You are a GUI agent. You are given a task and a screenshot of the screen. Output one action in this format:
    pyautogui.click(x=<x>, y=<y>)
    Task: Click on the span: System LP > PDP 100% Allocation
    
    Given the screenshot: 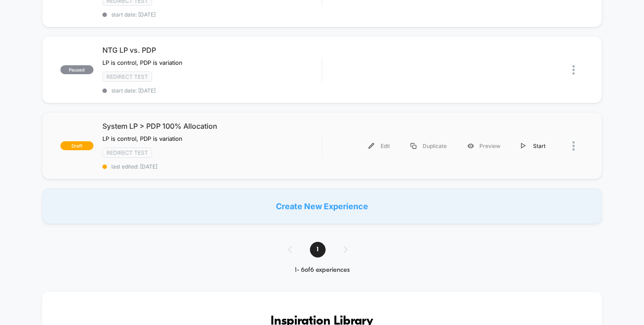 What is the action you would take?
    pyautogui.click(x=212, y=126)
    